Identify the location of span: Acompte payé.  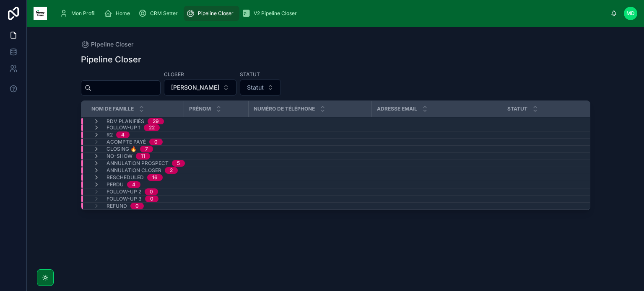
(126, 142).